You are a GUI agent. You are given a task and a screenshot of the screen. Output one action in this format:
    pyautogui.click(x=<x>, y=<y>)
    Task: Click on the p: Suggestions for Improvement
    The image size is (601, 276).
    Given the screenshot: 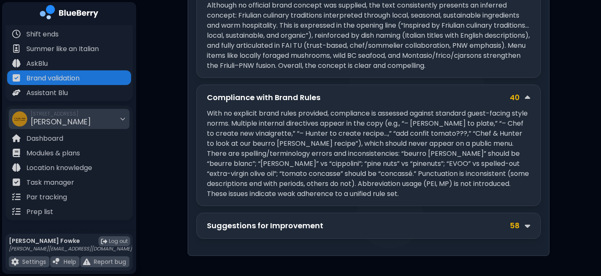 What is the action you would take?
    pyautogui.click(x=265, y=226)
    